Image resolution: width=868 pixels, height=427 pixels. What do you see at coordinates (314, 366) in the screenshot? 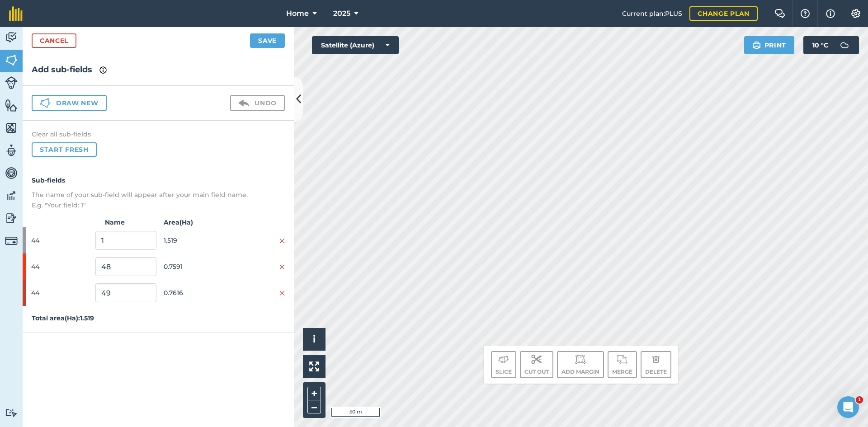
I see `img: Four arrows, one pointing top left, one top right, one bottom right and the last bottom left` at bounding box center [314, 366].